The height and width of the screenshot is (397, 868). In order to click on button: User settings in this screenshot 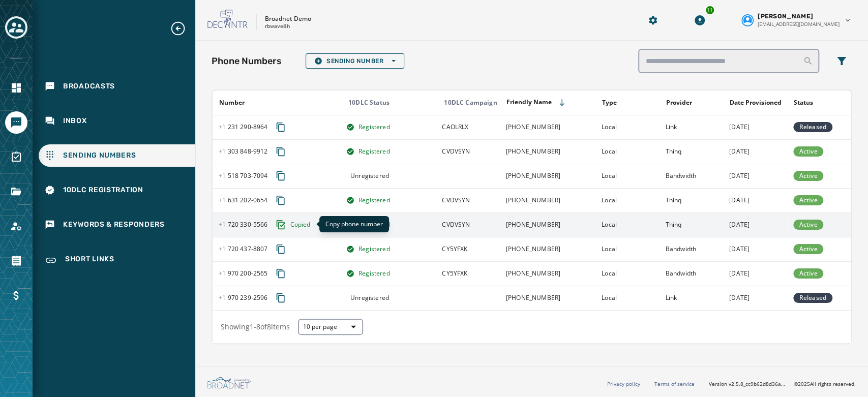, I will do `click(796, 20)`.